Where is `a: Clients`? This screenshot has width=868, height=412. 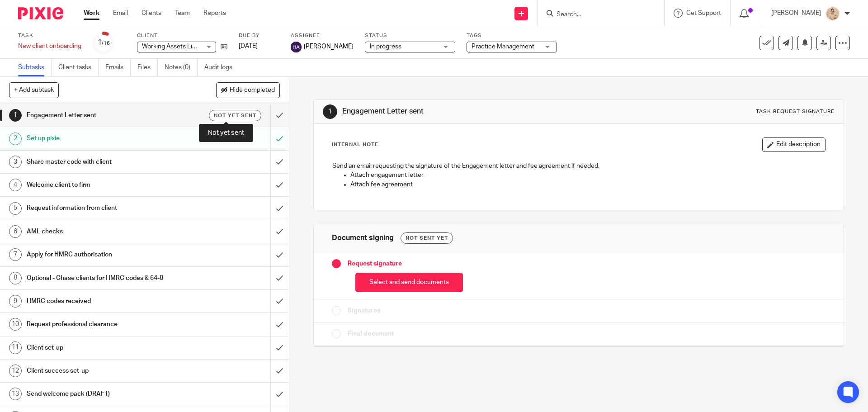
a: Clients is located at coordinates (151, 13).